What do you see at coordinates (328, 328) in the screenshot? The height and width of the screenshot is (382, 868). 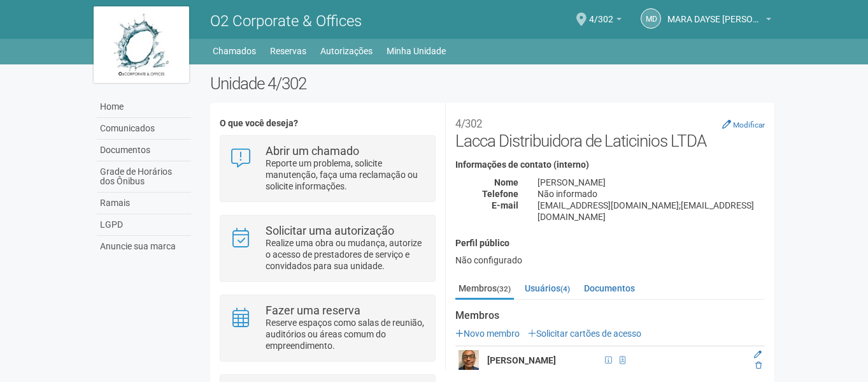 I see `a: Fazer uma reserva Reserve espaços como salas de reunião, auditórios ou áreas comum do empreendime...` at bounding box center [328, 328].